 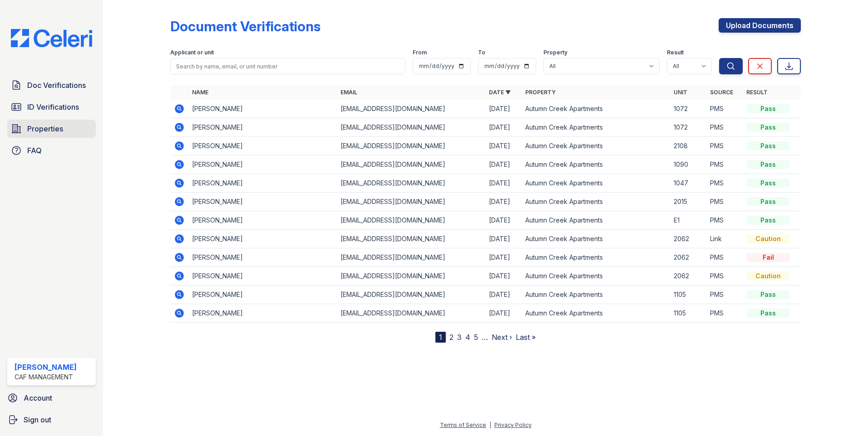 What do you see at coordinates (688, 165) in the screenshot?
I see `td: 1090` at bounding box center [688, 165].